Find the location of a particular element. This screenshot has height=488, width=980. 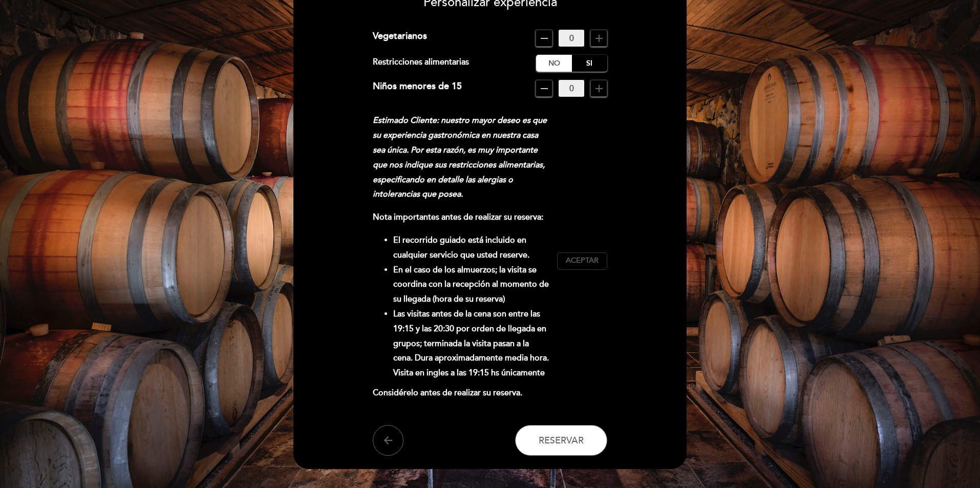

button: arrow_back is located at coordinates (388, 440).